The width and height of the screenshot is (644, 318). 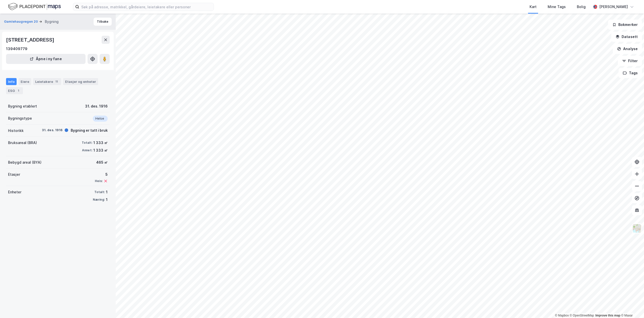 I want to click on button: Gamlehaugvegen 20, so click(x=21, y=22).